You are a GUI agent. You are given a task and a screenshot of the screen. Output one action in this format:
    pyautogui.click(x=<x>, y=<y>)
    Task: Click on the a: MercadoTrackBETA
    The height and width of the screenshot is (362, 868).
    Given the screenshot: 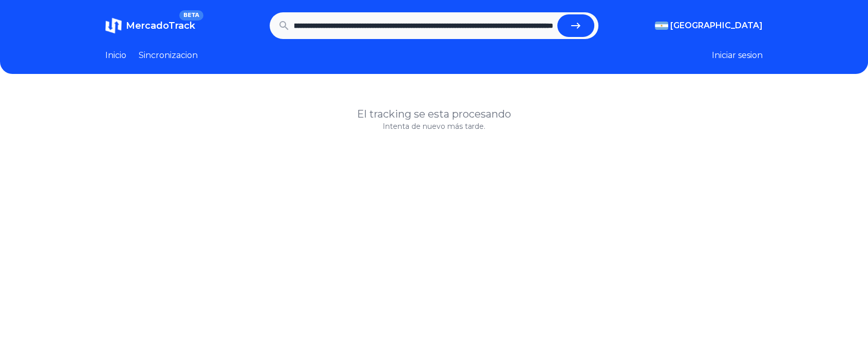 What is the action you would take?
    pyautogui.click(x=150, y=26)
    